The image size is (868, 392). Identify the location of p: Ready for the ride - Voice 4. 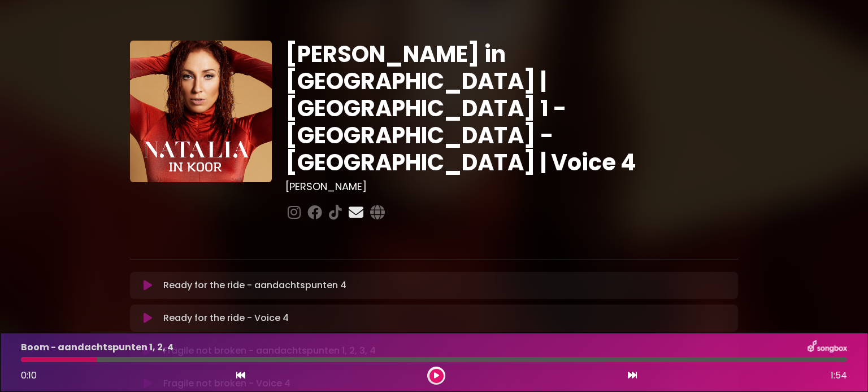
(226, 318).